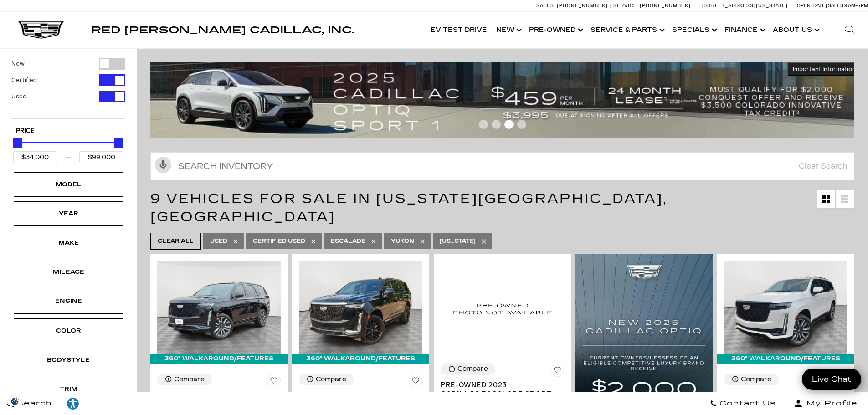  Describe the element at coordinates (24, 80) in the screenshot. I see `label: Certified` at that location.